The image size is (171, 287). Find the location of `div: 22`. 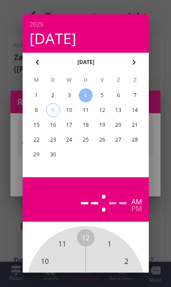

div: 22 is located at coordinates (36, 140).